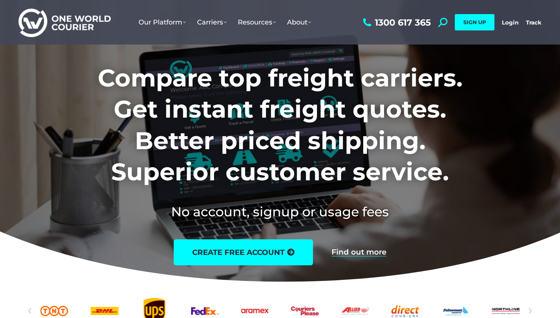  I want to click on a: About, so click(299, 22).